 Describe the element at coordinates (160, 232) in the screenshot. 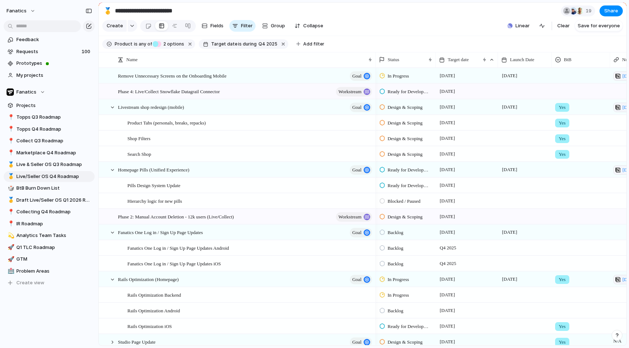

I see `span: Fanatics One Log in / Sign Up Page Updates` at that location.